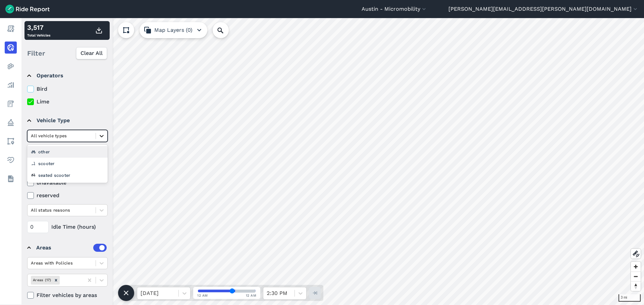  What do you see at coordinates (11, 48) in the screenshot?
I see `a: Realtime` at bounding box center [11, 48].